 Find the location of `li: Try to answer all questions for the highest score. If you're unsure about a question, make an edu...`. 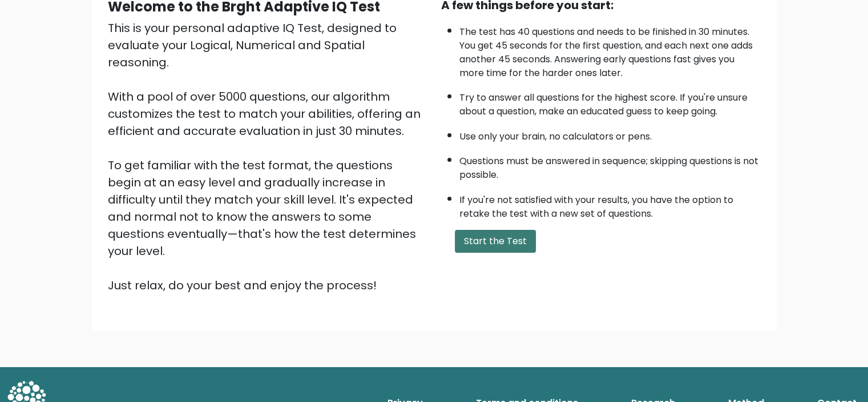

li: Try to answer all questions for the highest score. If you're unsure about a question, make an edu... is located at coordinates (610, 102).